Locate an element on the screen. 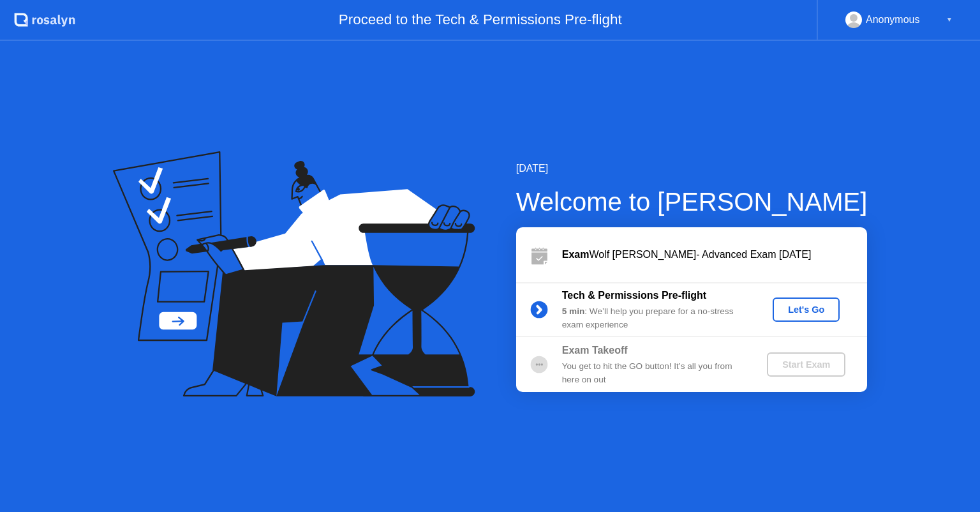 The image size is (980, 512). b: Exam Takeoff is located at coordinates (595, 350).